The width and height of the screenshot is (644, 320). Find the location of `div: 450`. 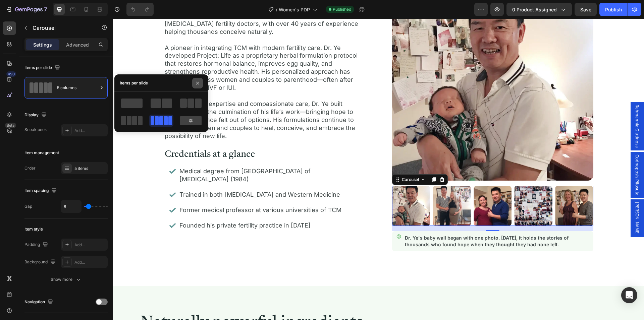

div: 450 is located at coordinates (11, 74).